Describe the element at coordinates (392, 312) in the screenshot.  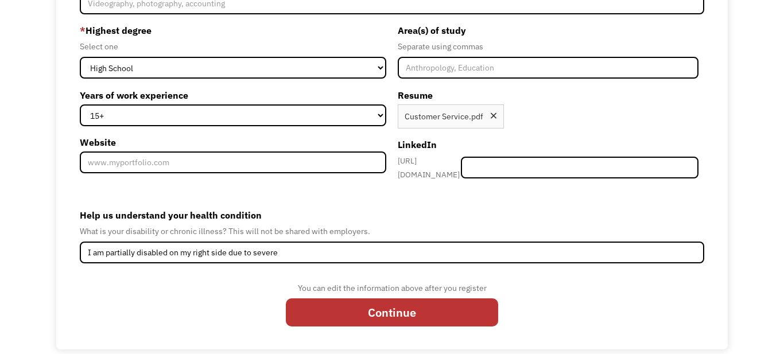
I see `input: Continue` at that location.